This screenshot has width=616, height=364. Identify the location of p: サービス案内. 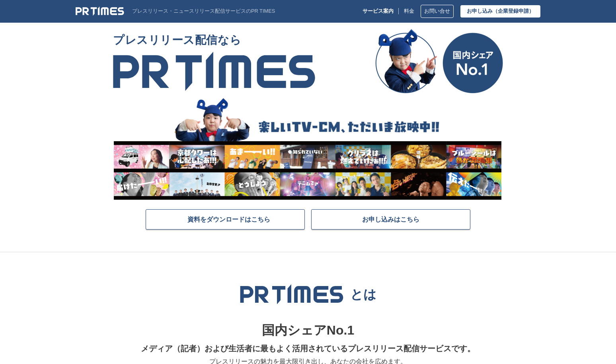
(378, 11).